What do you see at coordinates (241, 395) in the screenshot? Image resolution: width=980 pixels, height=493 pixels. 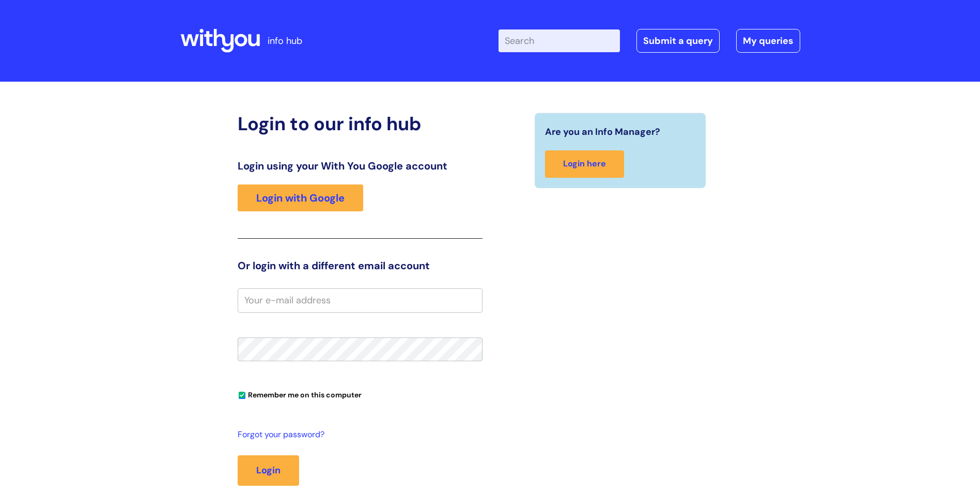 I see `input: Remember me on this computer` at bounding box center [241, 395].